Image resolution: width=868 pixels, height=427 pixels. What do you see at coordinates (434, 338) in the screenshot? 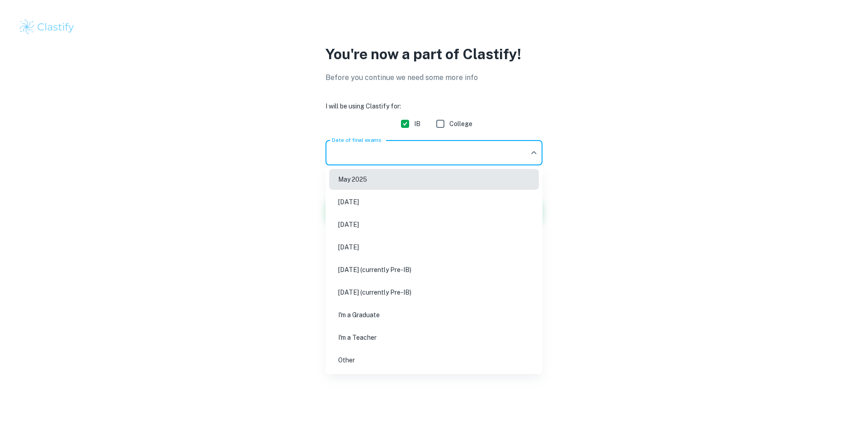
I see `li: I'm a Teacher` at bounding box center [434, 338].